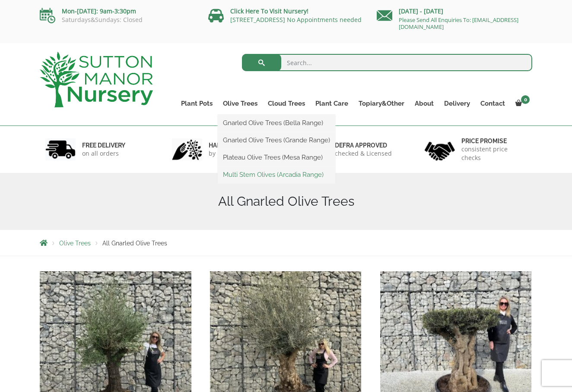 The height and width of the screenshot is (392, 572). Describe the element at coordinates (364, 153) in the screenshot. I see `p: checked & Licensed` at that location.